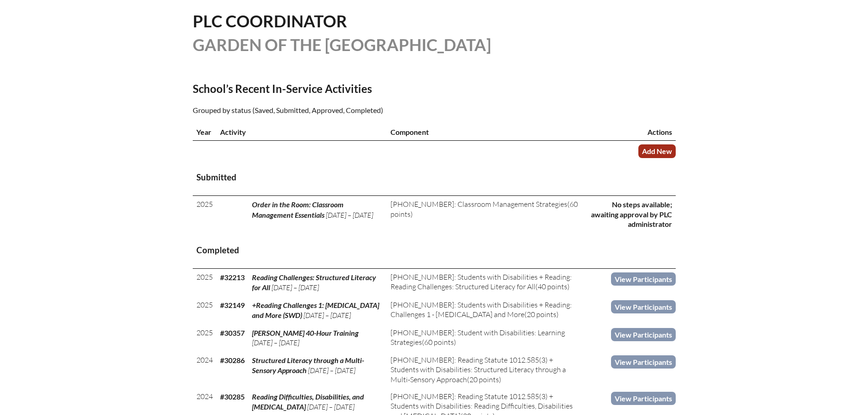 The width and height of the screenshot is (868, 415). Describe the element at coordinates (232, 332) in the screenshot. I see `b: #30357` at that location.